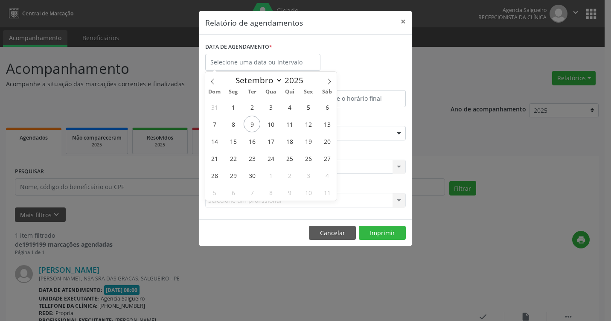 The height and width of the screenshot is (321, 611). Describe the element at coordinates (233, 92) in the screenshot. I see `span: Seg` at that location.